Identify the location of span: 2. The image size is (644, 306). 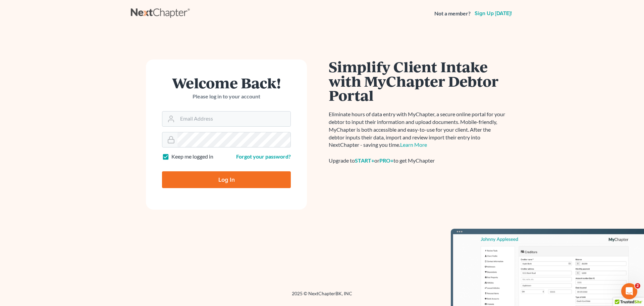
(638, 286).